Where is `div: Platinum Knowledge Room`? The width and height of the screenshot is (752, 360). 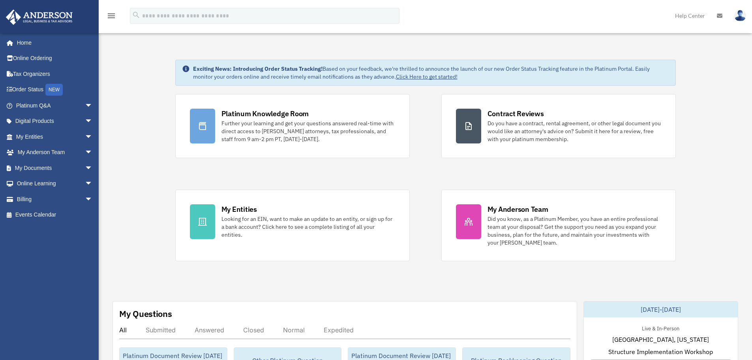
div: Platinum Knowledge Room is located at coordinates (265, 113).